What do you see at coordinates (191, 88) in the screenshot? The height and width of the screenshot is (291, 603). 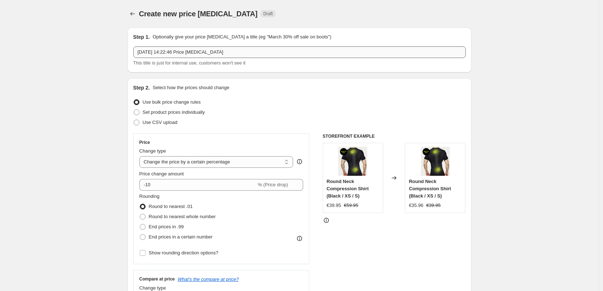 I see `p: Select how the prices should change` at bounding box center [191, 88].